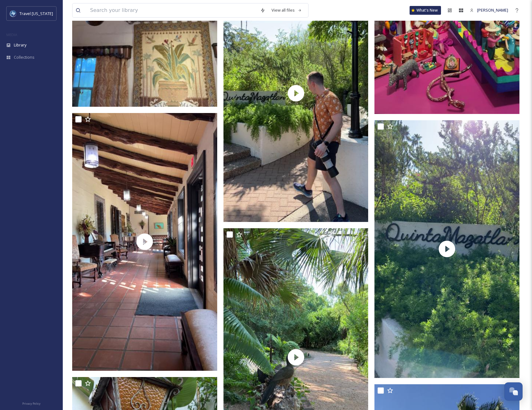 This screenshot has height=410, width=532. Describe the element at coordinates (13, 13) in the screenshot. I see `img: images%20%281%29.jpeg` at that location.